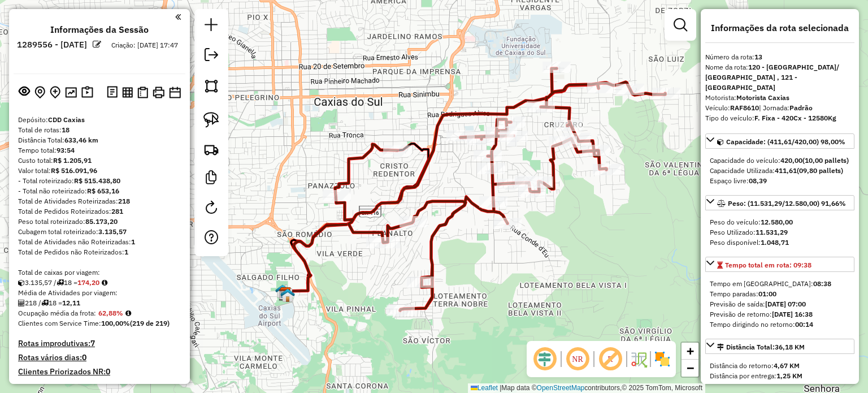 The image size is (868, 393). What do you see at coordinates (780, 314) in the screenshot?
I see `div: Previsão de retorno:` at bounding box center [780, 314].